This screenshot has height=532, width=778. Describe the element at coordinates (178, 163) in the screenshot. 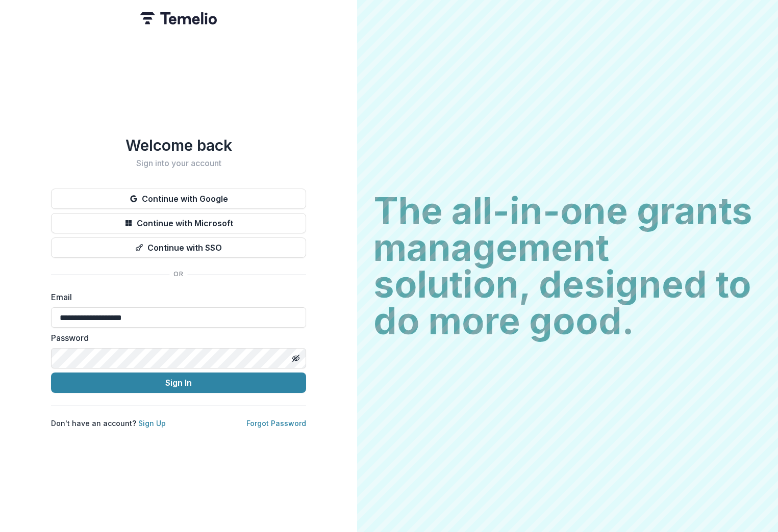

I see `h2: Sign into your account` at that location.